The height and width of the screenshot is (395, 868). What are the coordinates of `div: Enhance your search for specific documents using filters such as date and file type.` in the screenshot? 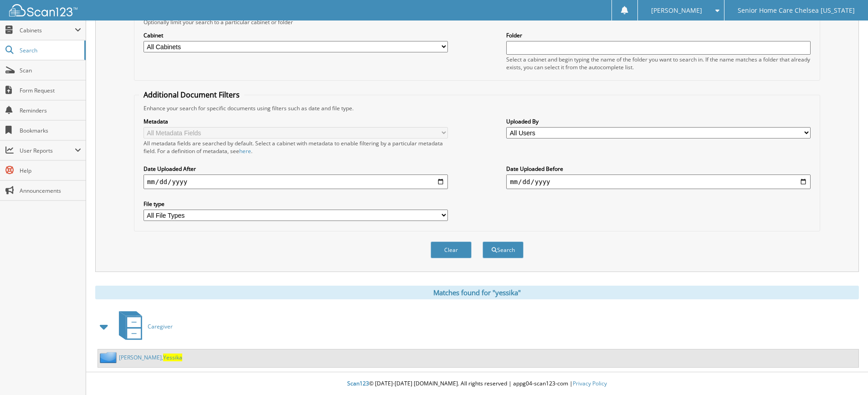 It's located at (477, 108).